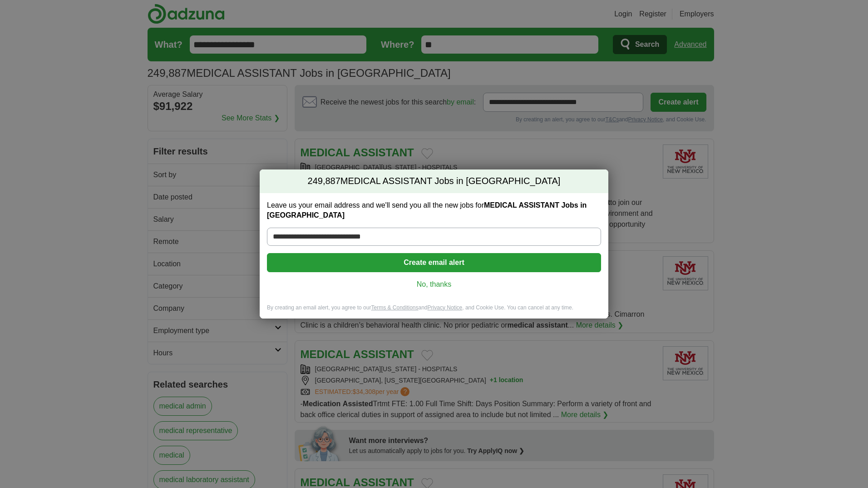  Describe the element at coordinates (434, 311) in the screenshot. I see `div: By creating an email alert, you agree to our and , and Cookie Use. You can cancel at any time.` at that location.